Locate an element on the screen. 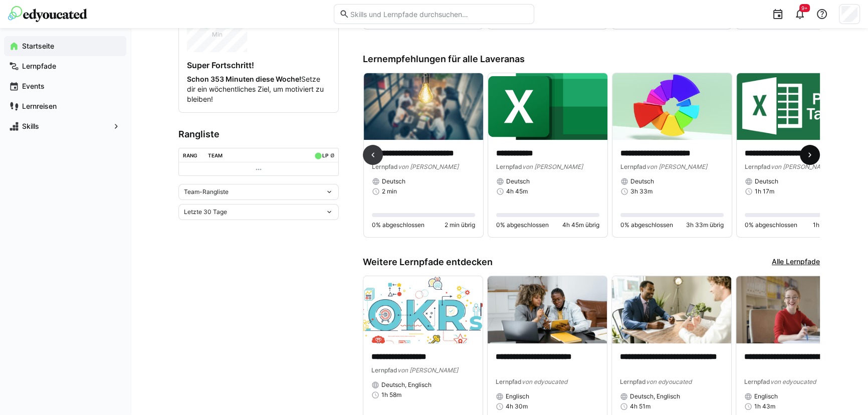 The height and width of the screenshot is (415, 868). h4: Super Fortschritt! is located at coordinates (258, 65).